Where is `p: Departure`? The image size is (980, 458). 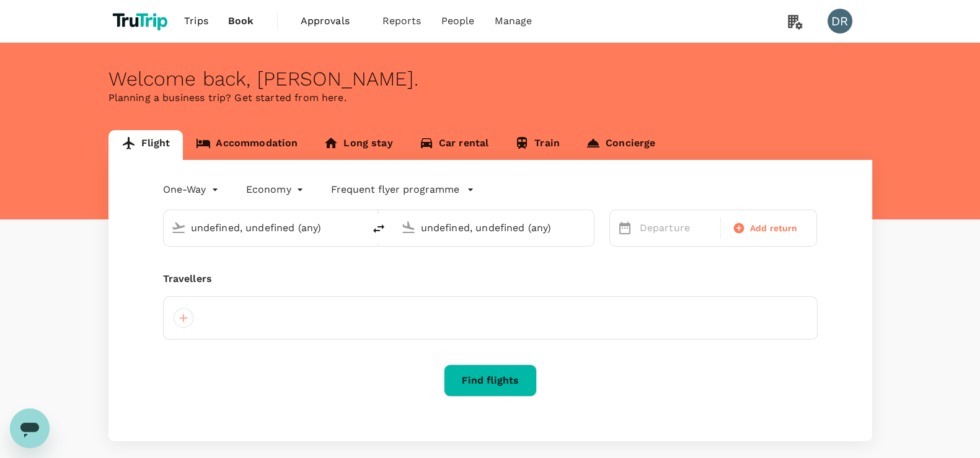 p: Departure is located at coordinates (676, 228).